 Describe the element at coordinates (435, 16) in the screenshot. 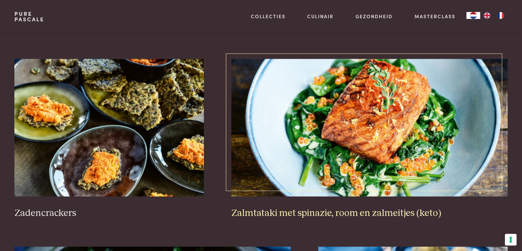

I see `a: Masterclass` at that location.